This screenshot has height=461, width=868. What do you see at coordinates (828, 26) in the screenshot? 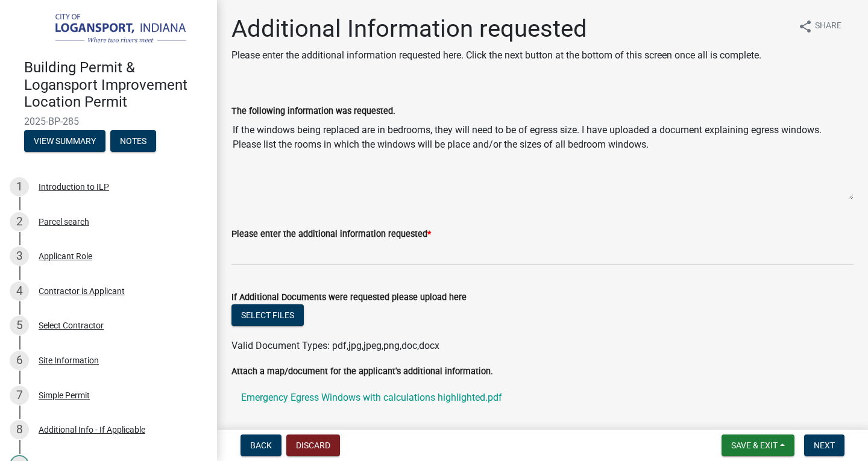
I see `span: Share` at bounding box center [828, 26].